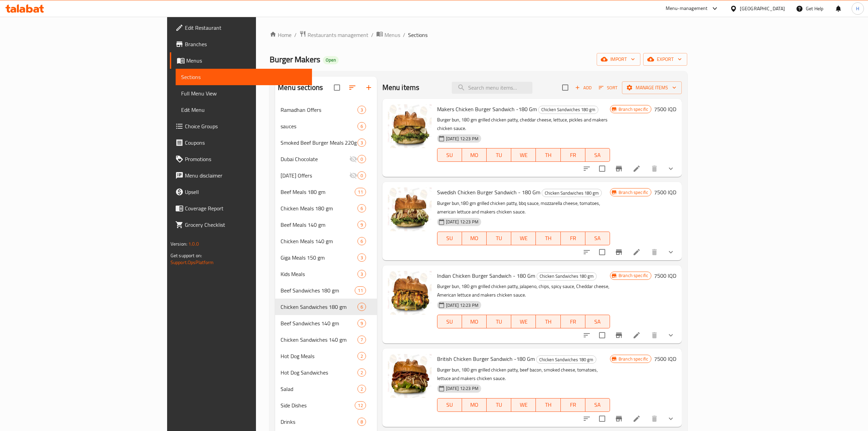  What do you see at coordinates (619, 59) in the screenshot?
I see `span: import` at bounding box center [619, 59].